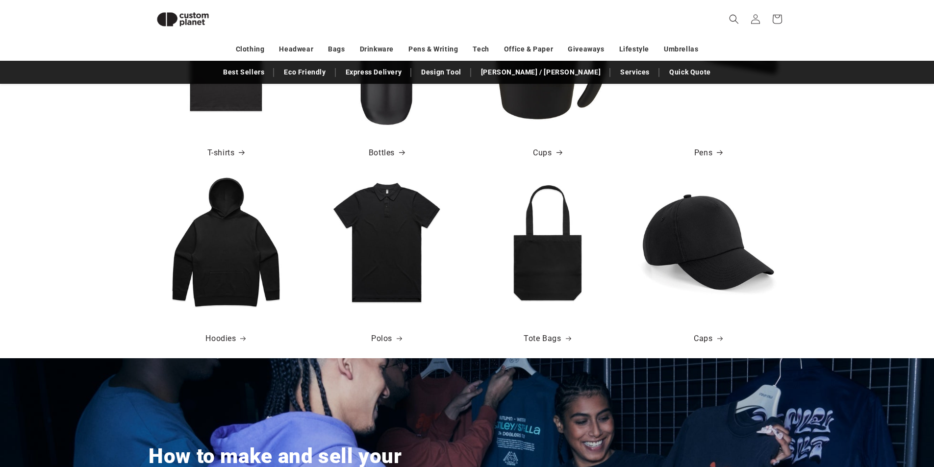 The image size is (934, 467). I want to click on summary: Search, so click(734, 19).